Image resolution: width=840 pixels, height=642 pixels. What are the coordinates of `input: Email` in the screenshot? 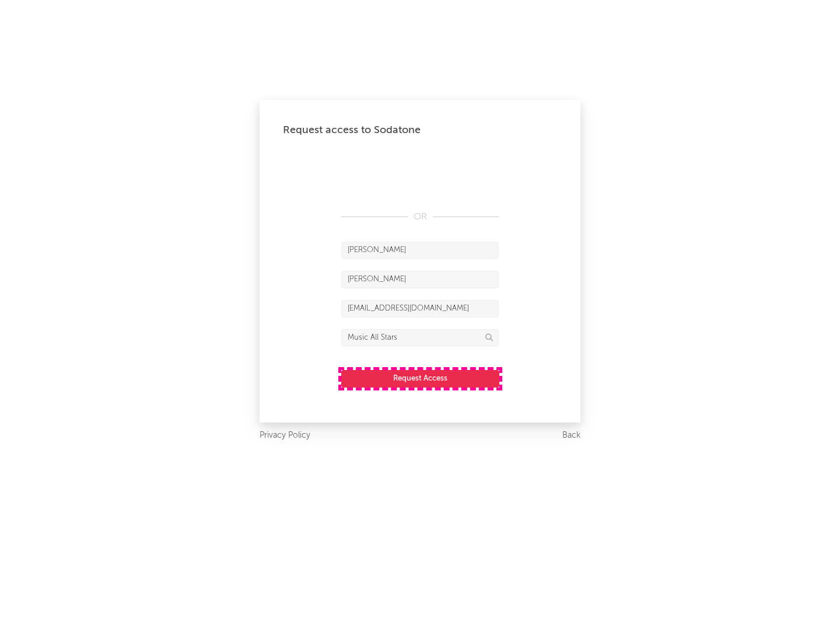 It's located at (420, 309).